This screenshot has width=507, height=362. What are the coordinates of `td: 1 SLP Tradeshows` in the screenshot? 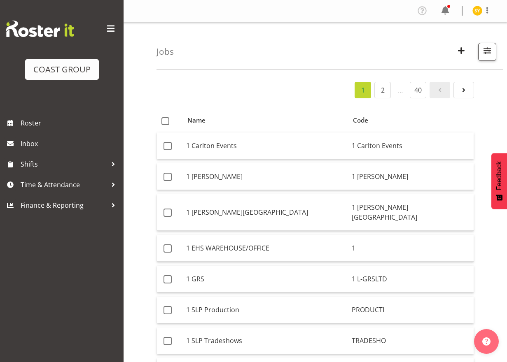 It's located at (265, 341).